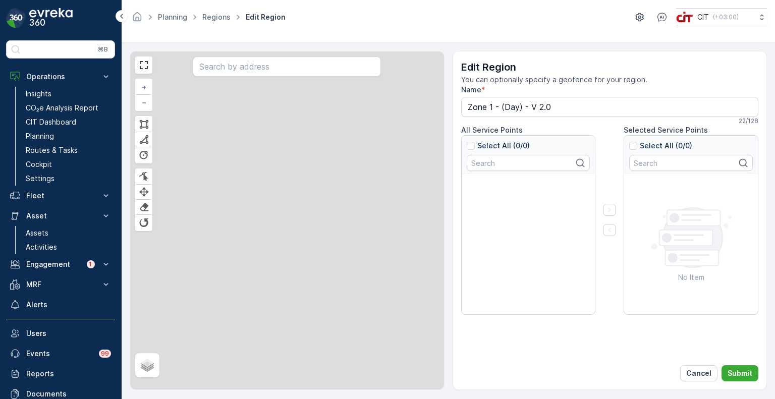  I want to click on p: Assets, so click(37, 233).